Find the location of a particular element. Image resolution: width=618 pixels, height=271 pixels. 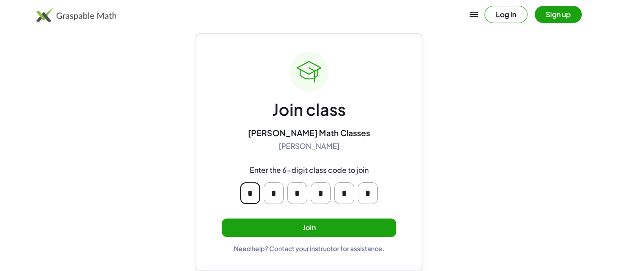

input: Please enter OTP character 1 is located at coordinates (250, 193).